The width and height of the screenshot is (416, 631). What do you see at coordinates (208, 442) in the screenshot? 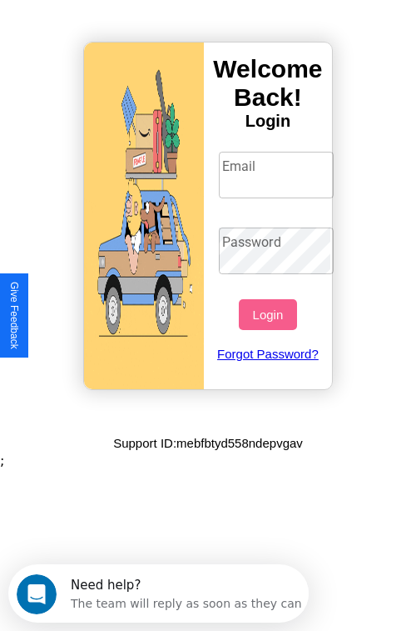
I see `p: Support ID: mebfbtyd558ndepvgav` at bounding box center [208, 442].